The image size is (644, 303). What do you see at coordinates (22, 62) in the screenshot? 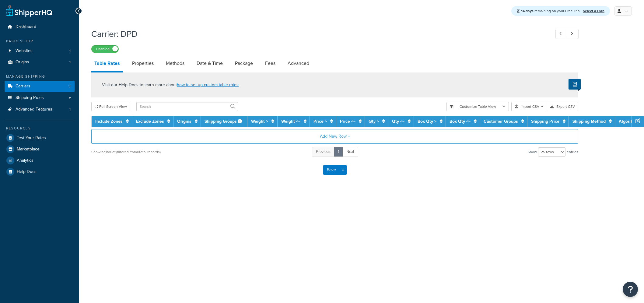
I see `span: Origins` at bounding box center [22, 62].